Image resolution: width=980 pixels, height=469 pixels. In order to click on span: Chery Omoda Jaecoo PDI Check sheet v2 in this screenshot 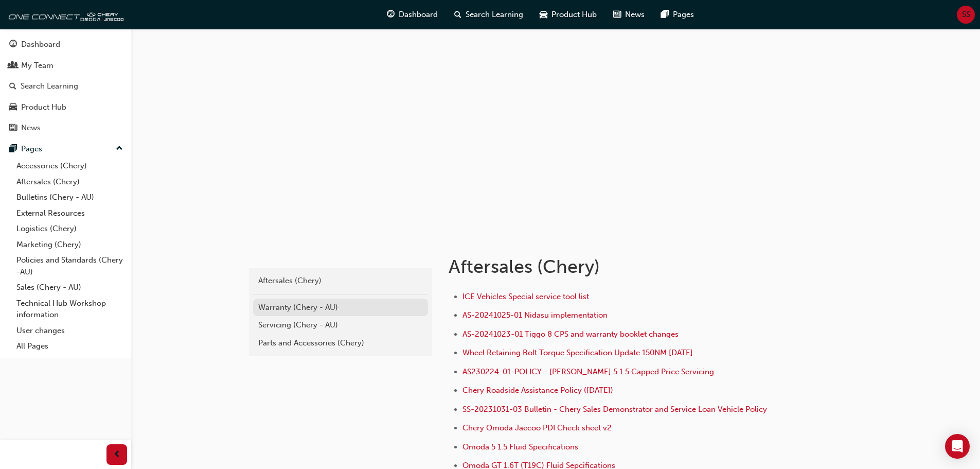, I will do `click(537, 427)`.